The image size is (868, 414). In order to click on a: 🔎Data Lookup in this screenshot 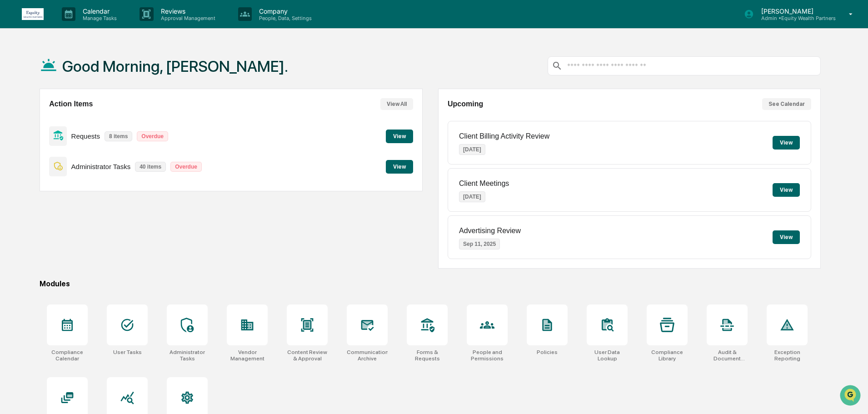, I will do `click(33, 136)`.